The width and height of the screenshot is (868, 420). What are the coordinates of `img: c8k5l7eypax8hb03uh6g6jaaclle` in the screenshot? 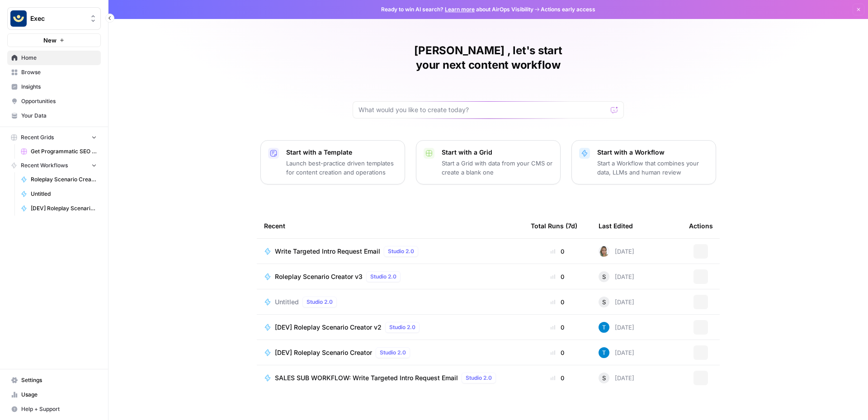 It's located at (604, 251).